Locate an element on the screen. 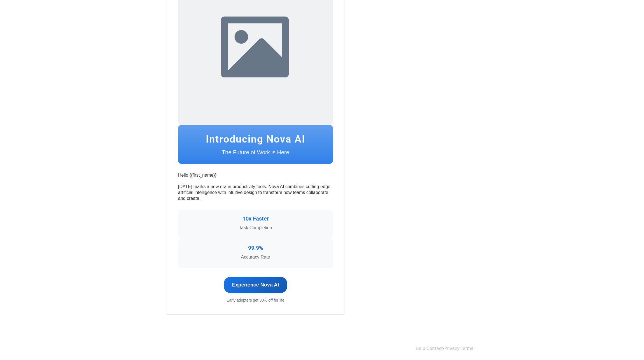 This screenshot has width=644, height=360. a: Privacy is located at coordinates (452, 349).